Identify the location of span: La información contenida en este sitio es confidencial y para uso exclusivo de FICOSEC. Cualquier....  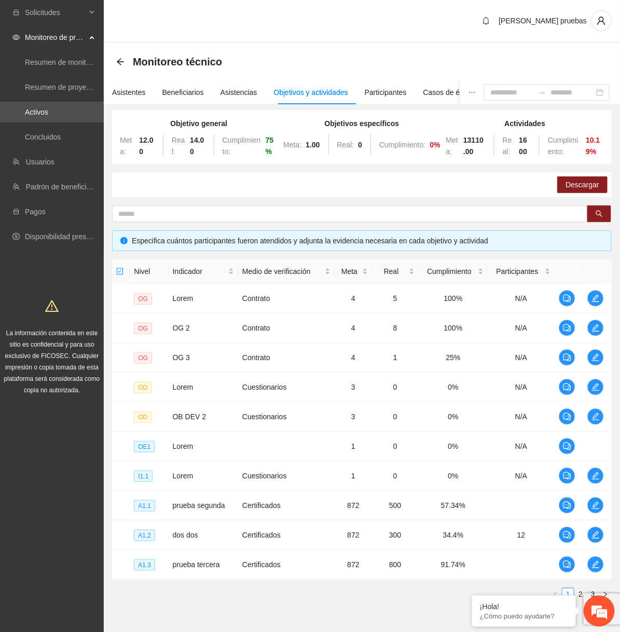
(52, 362).